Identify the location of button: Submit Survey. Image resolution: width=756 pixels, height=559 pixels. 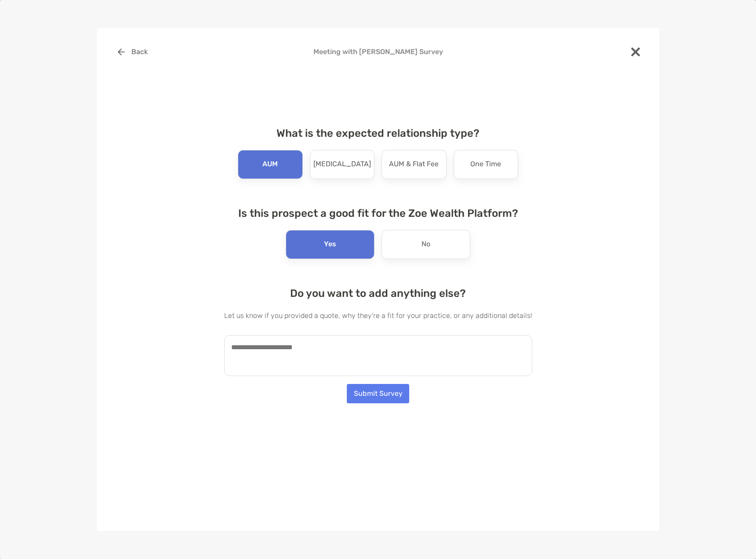
(378, 394).